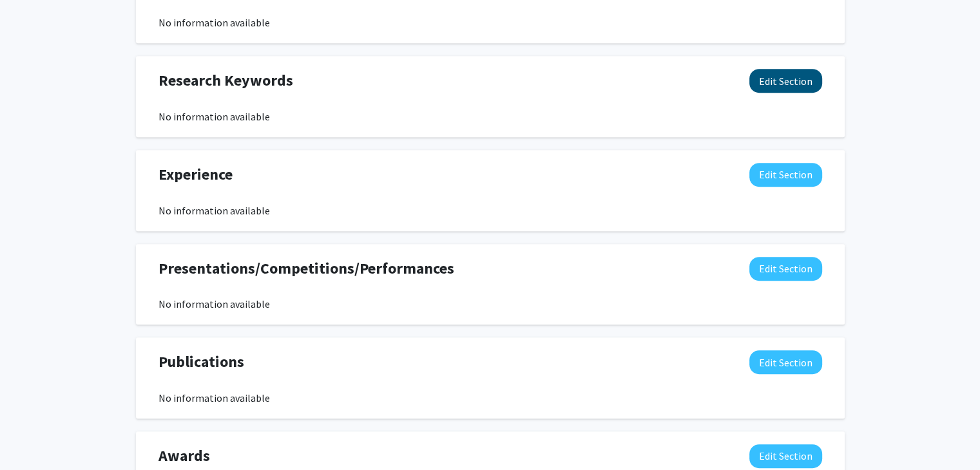 The width and height of the screenshot is (980, 470). I want to click on button: Edit Presentations/Competitions/Performances, so click(785, 268).